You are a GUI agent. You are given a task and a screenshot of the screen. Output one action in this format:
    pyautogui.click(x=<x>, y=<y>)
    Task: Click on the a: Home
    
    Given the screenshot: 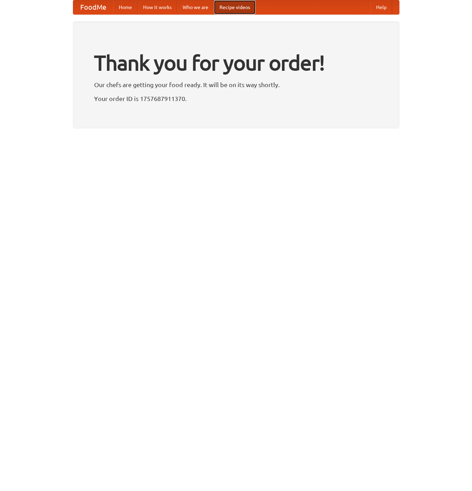 What is the action you would take?
    pyautogui.click(x=125, y=7)
    